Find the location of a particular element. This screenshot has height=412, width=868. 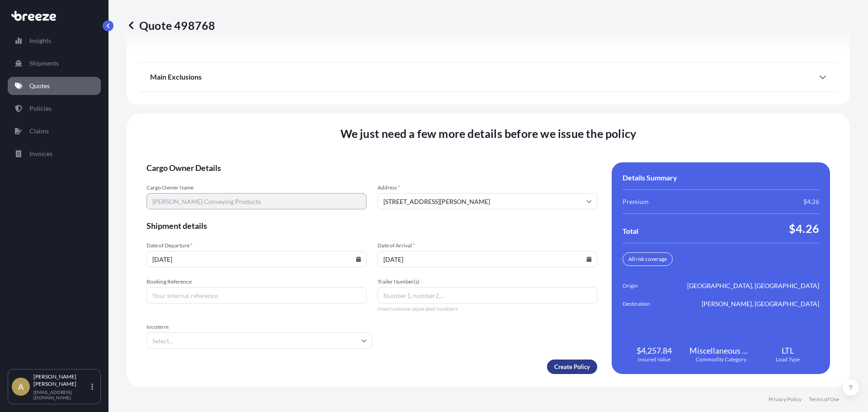

p: Terms of Use is located at coordinates (824, 399).